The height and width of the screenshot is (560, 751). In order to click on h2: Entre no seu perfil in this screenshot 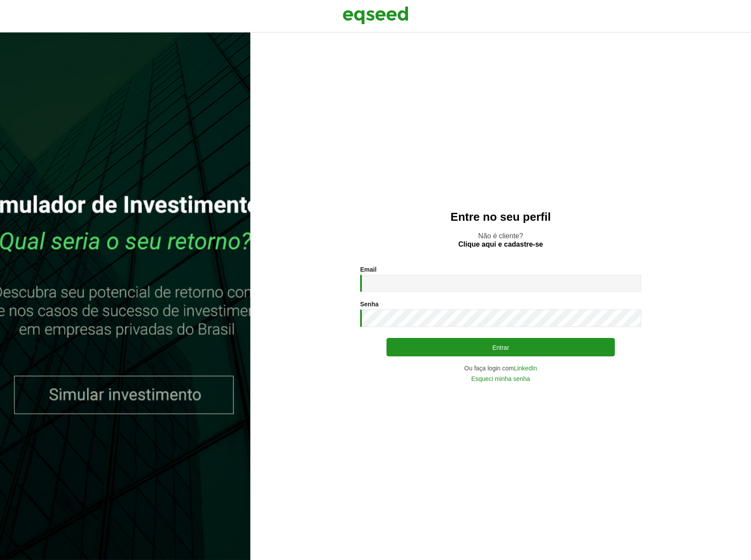, I will do `click(501, 217)`.